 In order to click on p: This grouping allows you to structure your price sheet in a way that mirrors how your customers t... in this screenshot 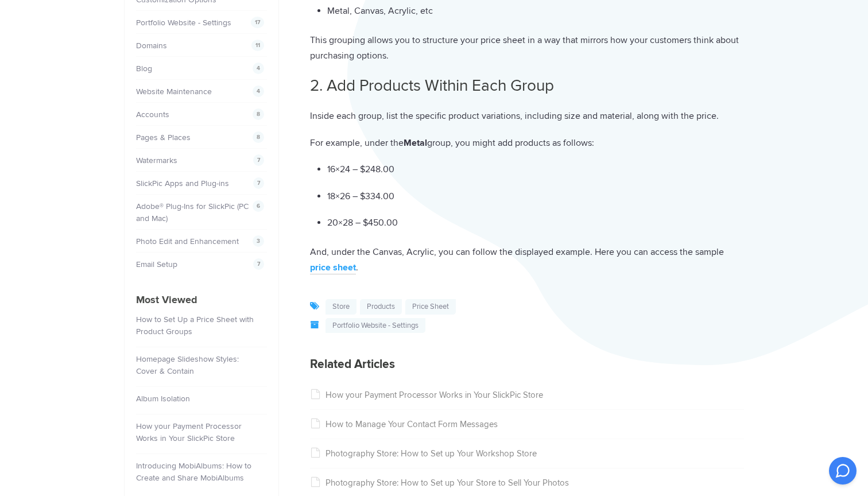, I will do `click(527, 47)`.